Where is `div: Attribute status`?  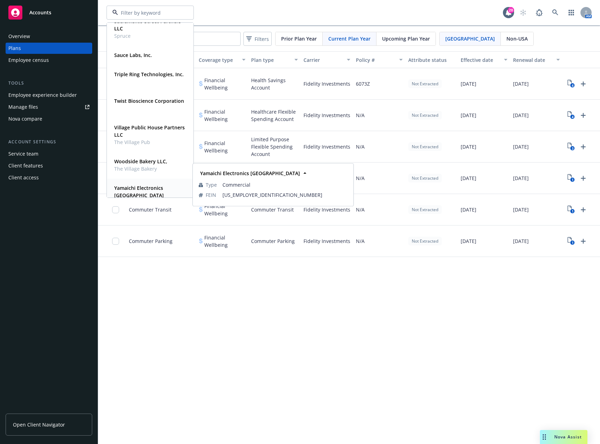
div: Attribute status is located at coordinates (432, 60).